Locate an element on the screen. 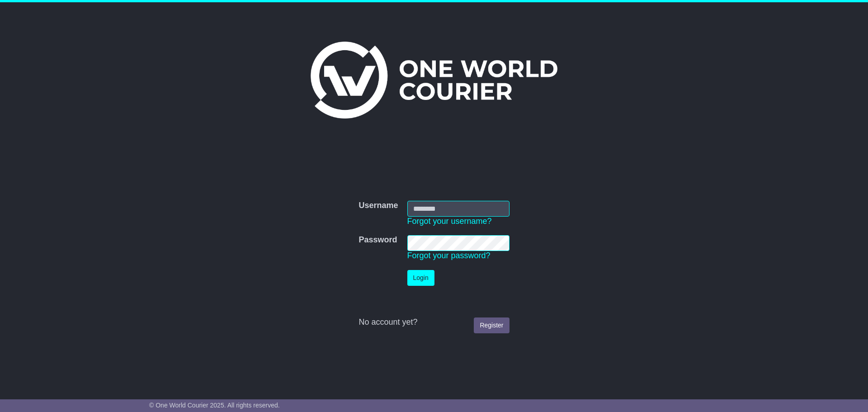 This screenshot has width=868, height=412. a: Register is located at coordinates (491, 326).